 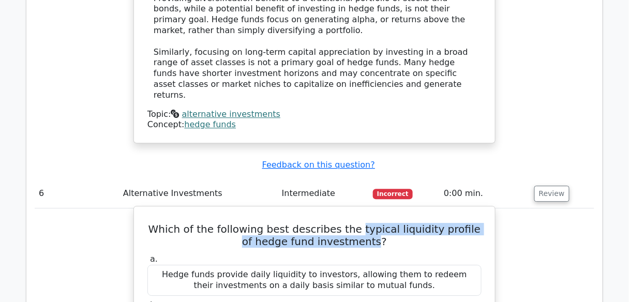 What do you see at coordinates (551, 193) in the screenshot?
I see `button: Review` at bounding box center [551, 193].